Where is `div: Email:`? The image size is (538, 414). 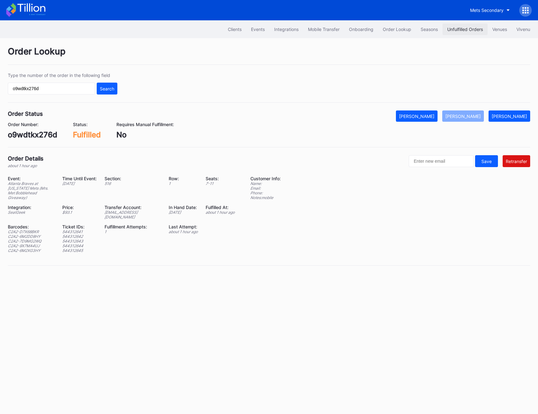
div: Email: is located at coordinates (265, 188).